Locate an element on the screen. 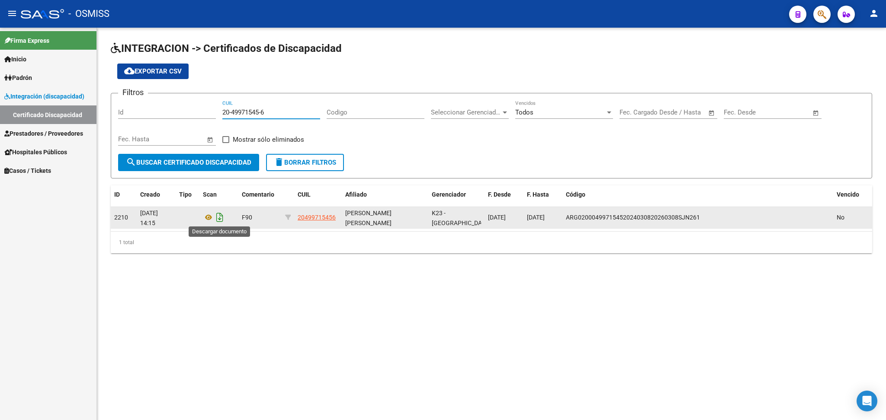 The width and height of the screenshot is (886, 420). span: ID is located at coordinates (117, 195).